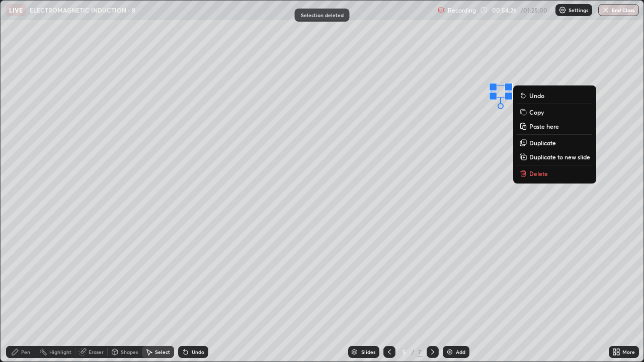  Describe the element at coordinates (462, 10) in the screenshot. I see `p: Recording` at that location.